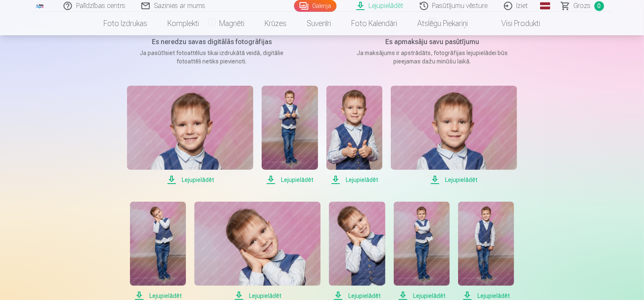 This screenshot has height=300, width=644. What do you see at coordinates (515, 24) in the screenshot?
I see `a: Visi produkti` at bounding box center [515, 24].